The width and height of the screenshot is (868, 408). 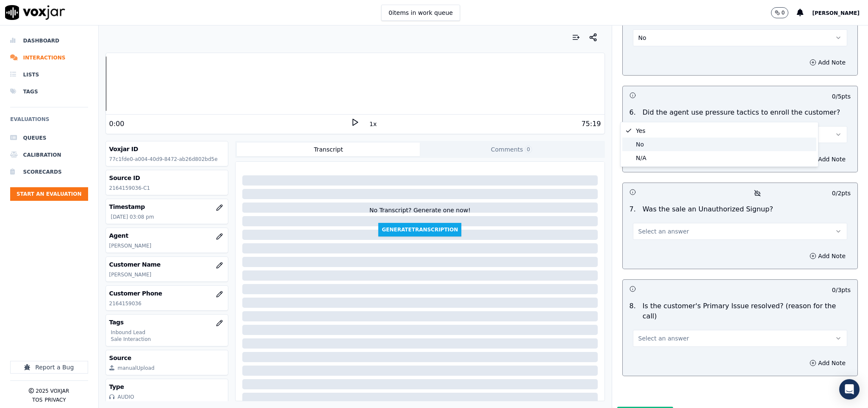 What do you see at coordinates (49, 138) in the screenshot?
I see `a: Queues` at bounding box center [49, 138].